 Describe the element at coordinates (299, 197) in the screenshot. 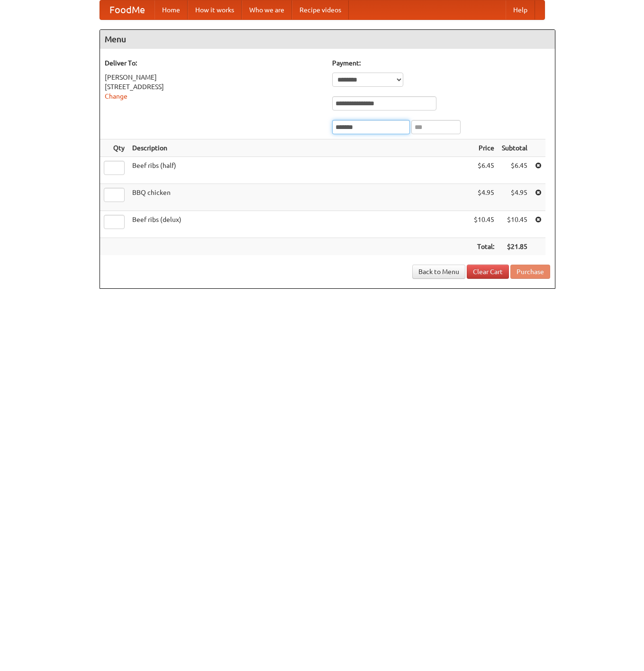

I see `td: BBQ chicken` at that location.